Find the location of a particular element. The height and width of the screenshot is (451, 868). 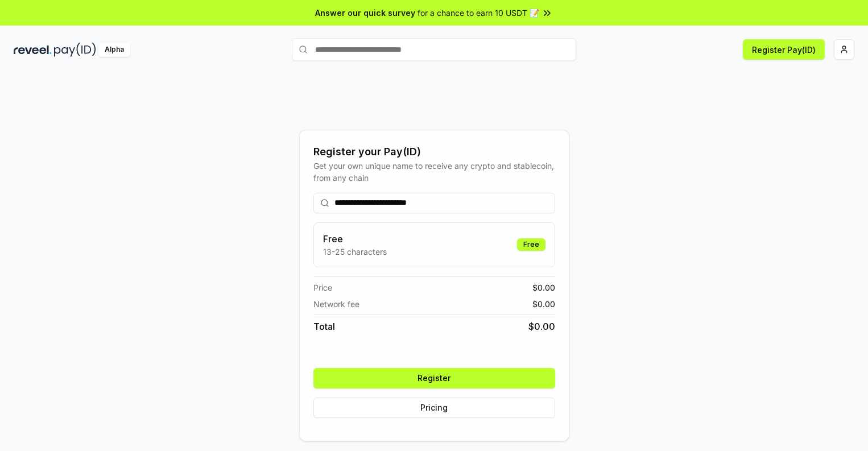

div: Register your Pay(ID) is located at coordinates (434, 152).